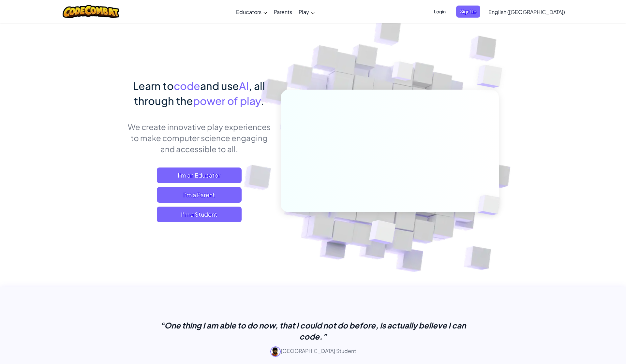 Image resolution: width=626 pixels, height=364 pixels. I want to click on p: We create innovative play experiences to make computer science engaging and accessible to all., so click(199, 138).